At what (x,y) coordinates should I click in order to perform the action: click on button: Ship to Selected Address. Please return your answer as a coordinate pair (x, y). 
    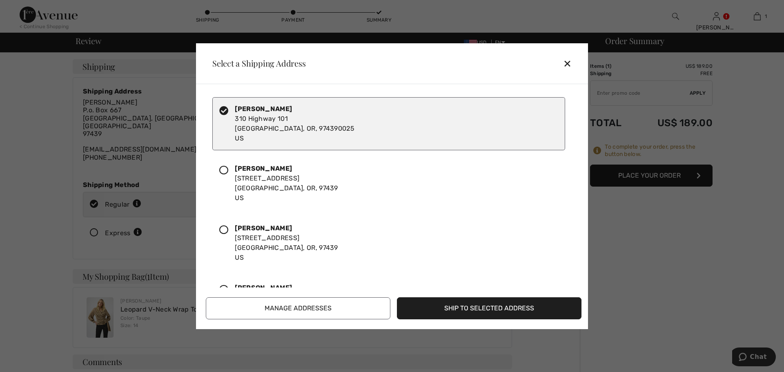
    Looking at the image, I should click on (489, 308).